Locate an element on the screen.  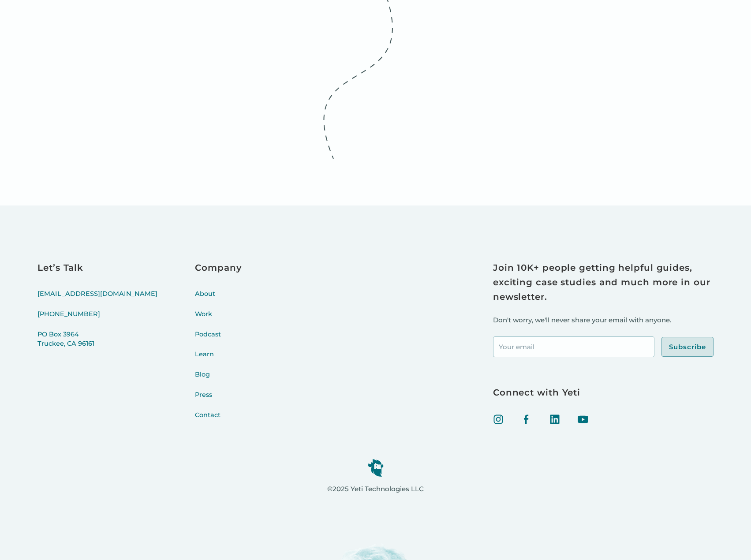
img: Youtube icon is located at coordinates (583, 419).